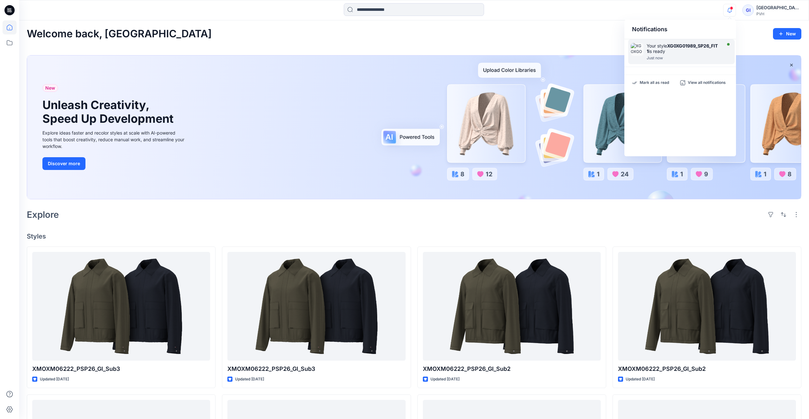 The height and width of the screenshot is (419, 809). What do you see at coordinates (682, 48) in the screenshot?
I see `strong: XG0XG01989_SP26_FIT 1` at bounding box center [682, 48].